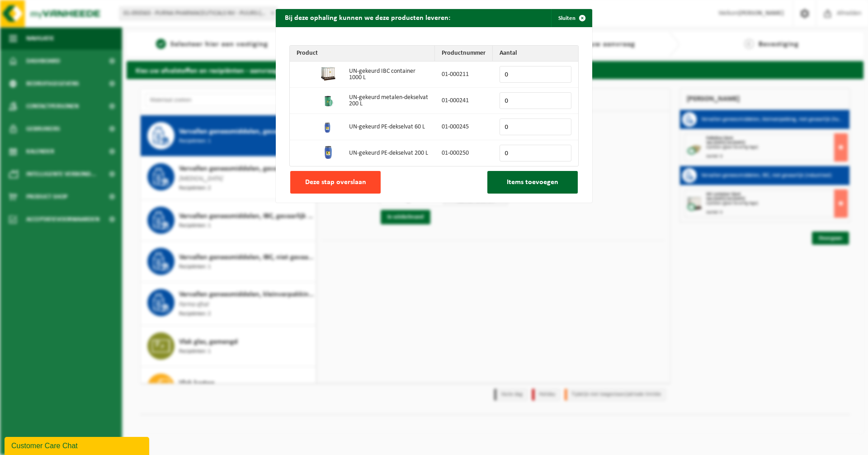 The height and width of the screenshot is (455, 868). Describe the element at coordinates (571, 18) in the screenshot. I see `button: Sluiten` at that location.